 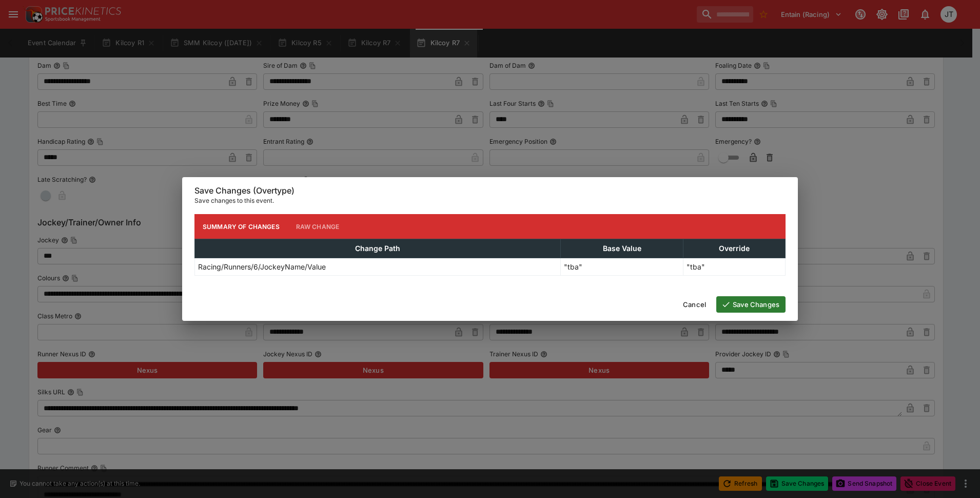 I want to click on th: Override, so click(x=735, y=248).